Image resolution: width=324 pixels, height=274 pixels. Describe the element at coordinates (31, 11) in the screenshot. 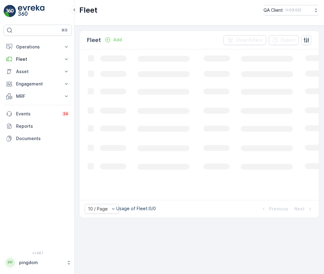

I see `img: logo_light-DOdMpM7g.png` at that location.